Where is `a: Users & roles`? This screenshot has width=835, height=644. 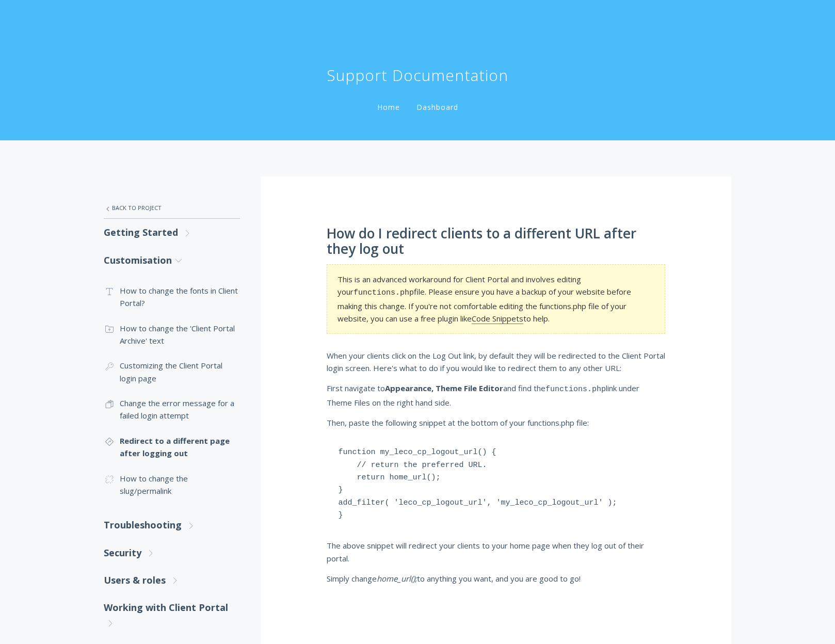 a: Users & roles is located at coordinates (171, 581).